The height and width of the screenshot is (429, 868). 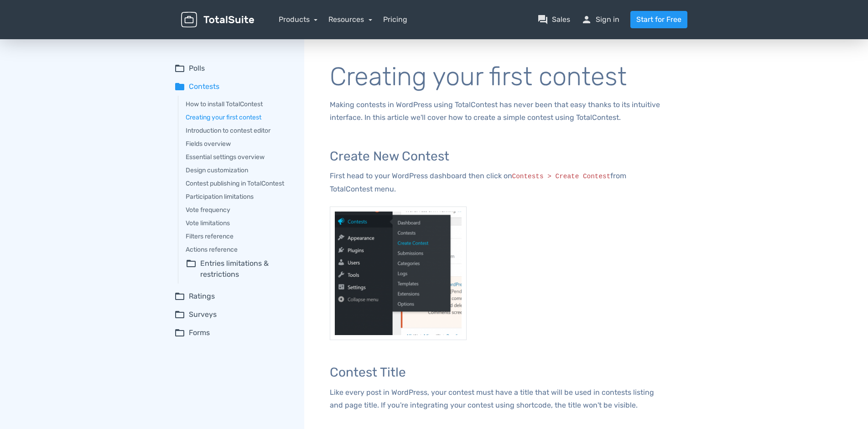 I want to click on img: Create contest from TotalContest menu, so click(x=398, y=273).